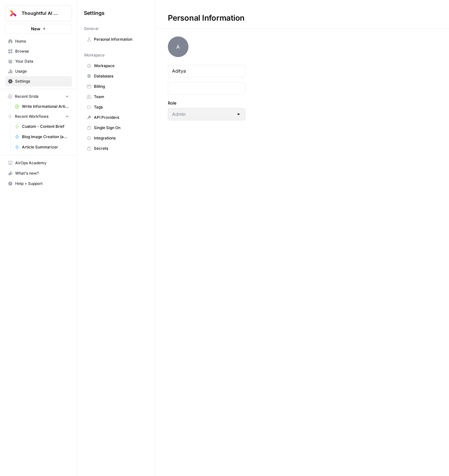 Image resolution: width=449 pixels, height=476 pixels. What do you see at coordinates (42, 106) in the screenshot?
I see `a: Write Informational Article` at bounding box center [42, 106].